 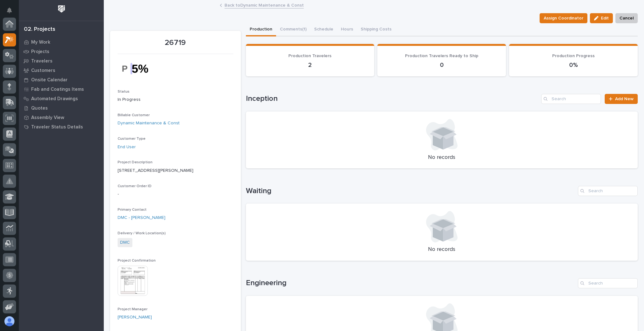 What do you see at coordinates (141, 69) in the screenshot?
I see `img: Nni9nSwWJqH-u0cjCLqjy6HKkJr78Y75XWv0D9n8dsY` at bounding box center [141, 69].